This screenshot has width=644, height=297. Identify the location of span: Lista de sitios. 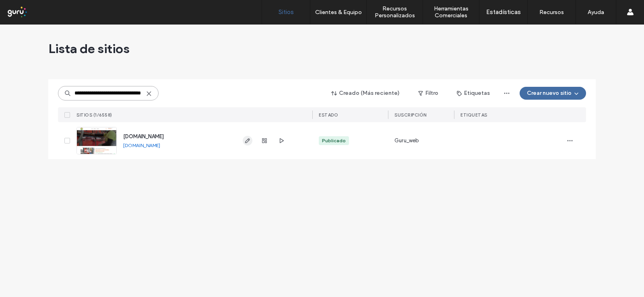
(89, 49).